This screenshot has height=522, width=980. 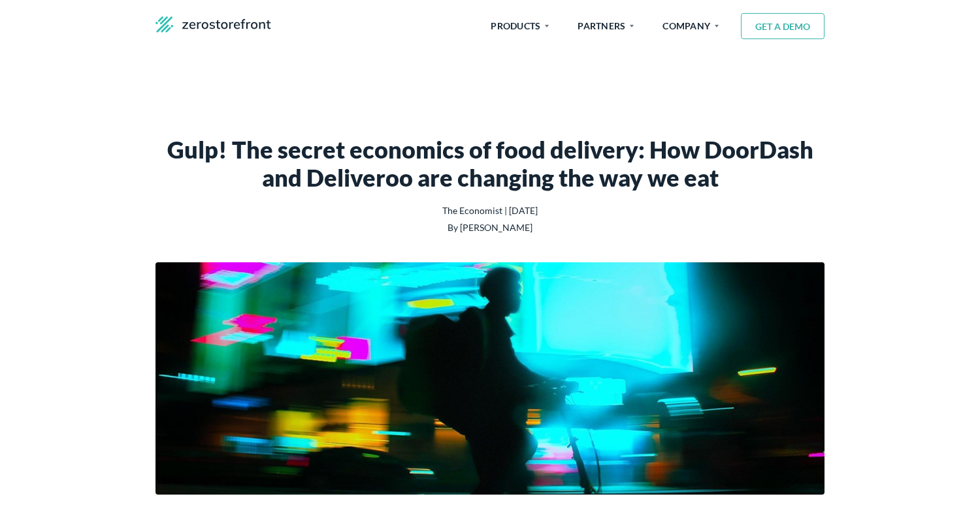 What do you see at coordinates (783, 26) in the screenshot?
I see `span: GET A DEMO` at bounding box center [783, 26].